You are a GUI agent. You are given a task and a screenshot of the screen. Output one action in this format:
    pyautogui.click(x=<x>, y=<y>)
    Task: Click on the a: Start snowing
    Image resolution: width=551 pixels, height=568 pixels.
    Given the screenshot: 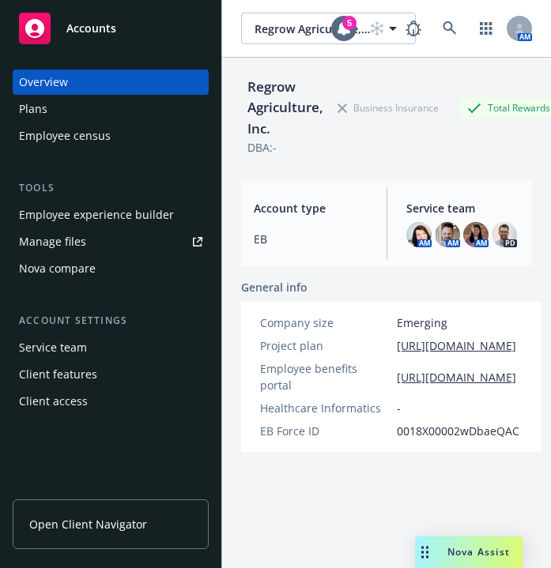 What is the action you would take?
    pyautogui.click(x=377, y=28)
    